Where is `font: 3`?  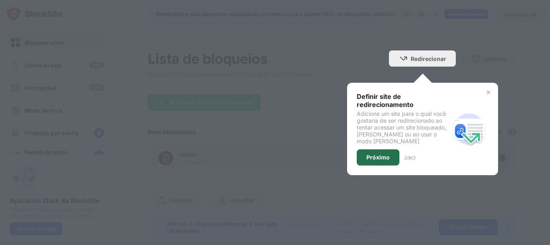
font: 3 is located at coordinates (414, 157).